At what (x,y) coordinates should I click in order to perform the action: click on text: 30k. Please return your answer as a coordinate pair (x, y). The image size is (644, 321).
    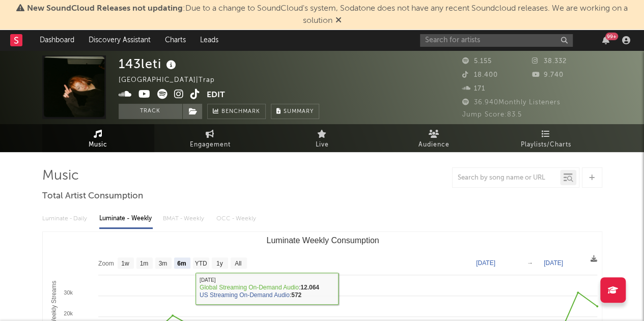
    Looking at the image, I should click on (68, 293).